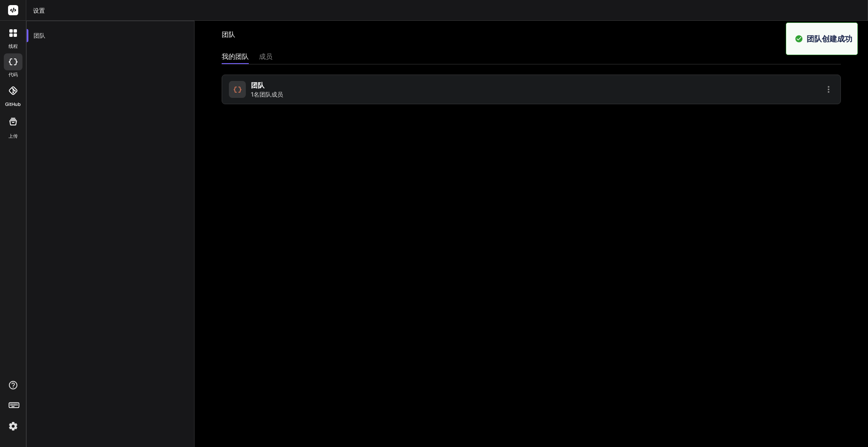 This screenshot has width=868, height=447. What do you see at coordinates (13, 104) in the screenshot?
I see `font: GitHub` at bounding box center [13, 104].